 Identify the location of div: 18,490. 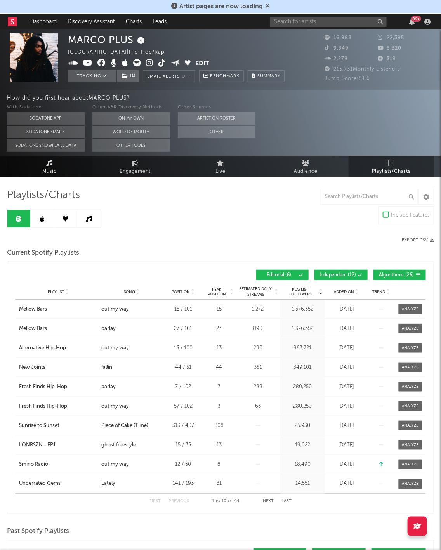
(303, 465).